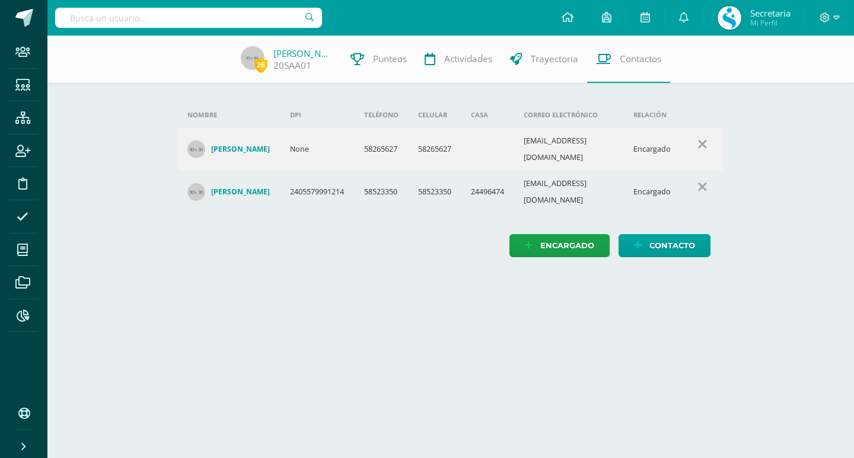  I want to click on td: None, so click(317, 149).